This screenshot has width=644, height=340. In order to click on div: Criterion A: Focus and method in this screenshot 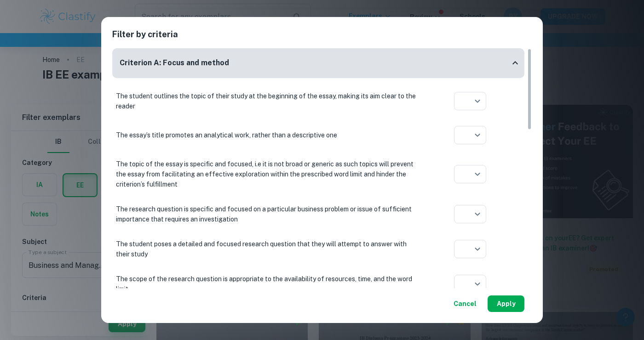, I will do `click(319, 63)`.